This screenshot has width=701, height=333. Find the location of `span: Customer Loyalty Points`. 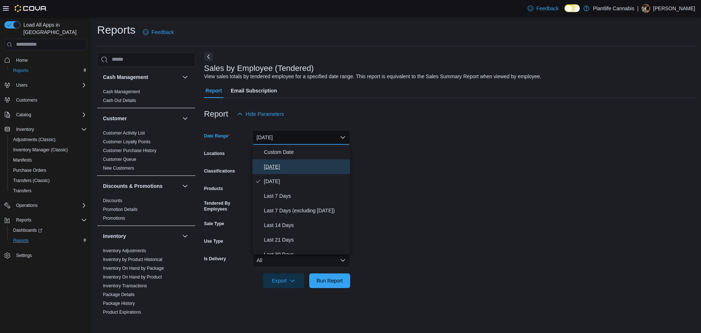

span: Customer Loyalty Points is located at coordinates (127, 142).